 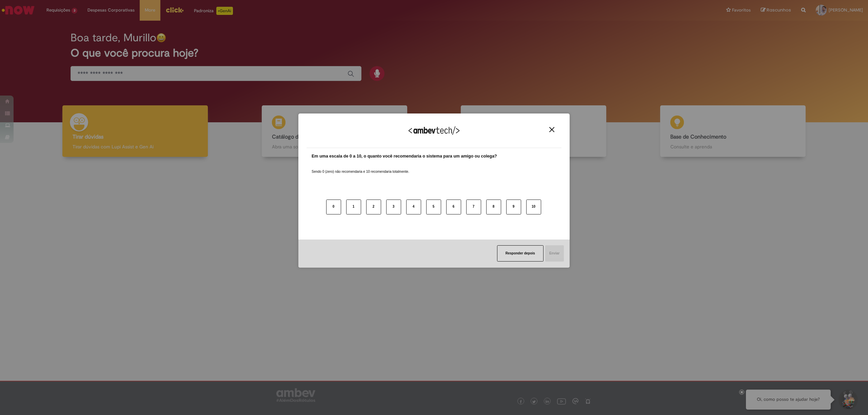 What do you see at coordinates (533, 208) in the screenshot?
I see `button: 10` at bounding box center [533, 208].